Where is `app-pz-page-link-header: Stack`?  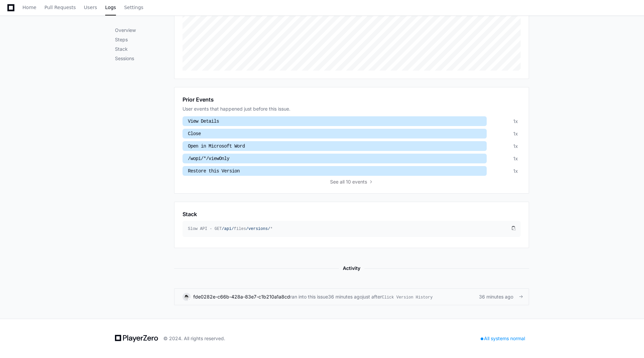
app-pz-page-link-header: Stack is located at coordinates (352, 214).